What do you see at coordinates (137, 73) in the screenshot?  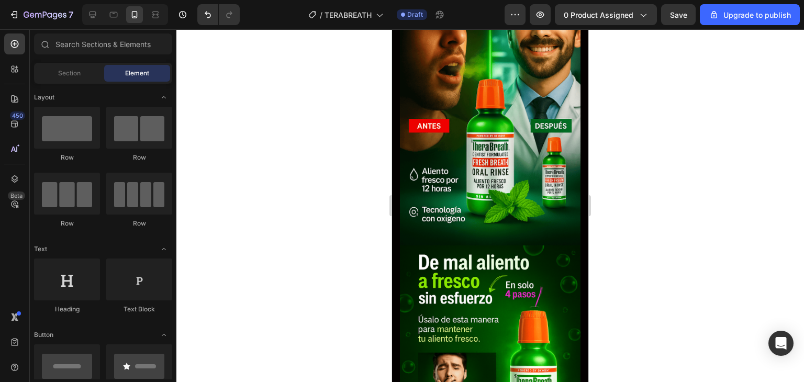 I see `span: Element` at bounding box center [137, 73].